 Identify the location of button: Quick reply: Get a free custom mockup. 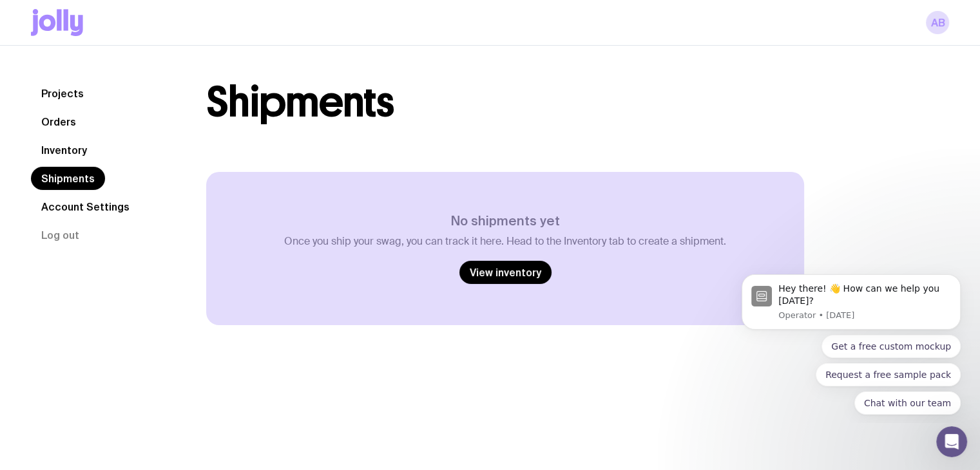
(169, 83).